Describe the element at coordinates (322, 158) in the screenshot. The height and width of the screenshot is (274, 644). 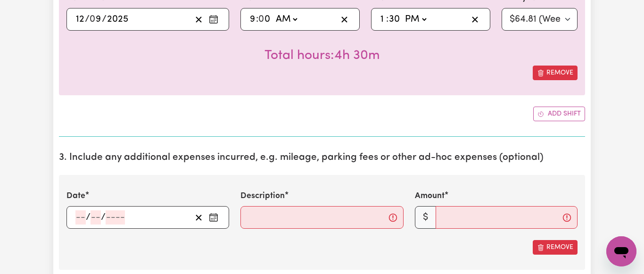
I see `h2: 3. Include any additional expenses incurred, e.g. mileage, parking fees or other ad-hoc expenses ...` at that location.